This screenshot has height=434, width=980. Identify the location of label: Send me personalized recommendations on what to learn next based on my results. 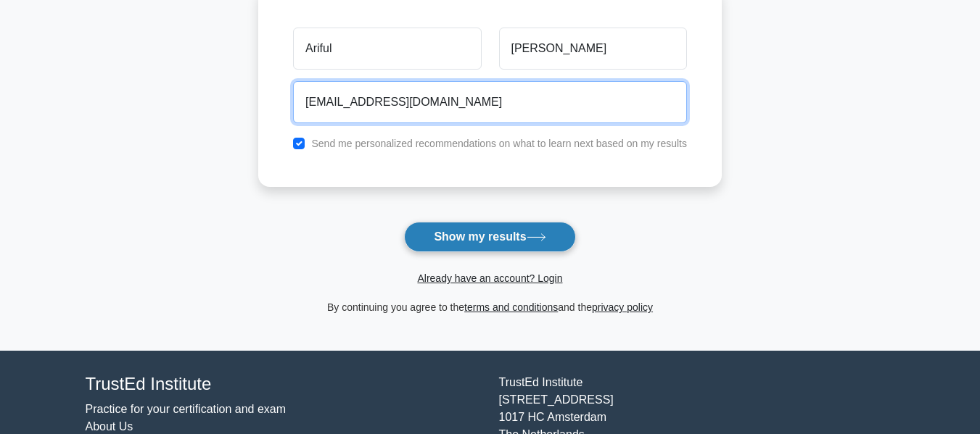
(499, 144).